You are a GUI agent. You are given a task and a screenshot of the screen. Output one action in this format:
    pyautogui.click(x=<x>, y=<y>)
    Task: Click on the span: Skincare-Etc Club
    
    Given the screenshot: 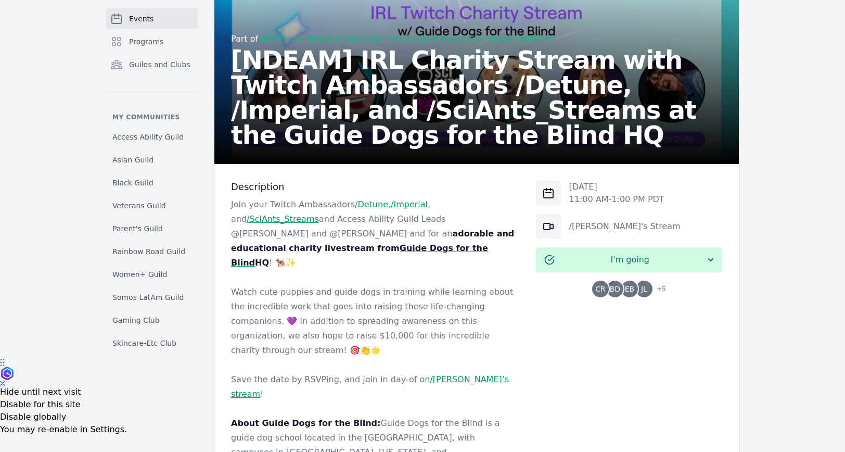 What is the action you would take?
    pyautogui.click(x=144, y=343)
    